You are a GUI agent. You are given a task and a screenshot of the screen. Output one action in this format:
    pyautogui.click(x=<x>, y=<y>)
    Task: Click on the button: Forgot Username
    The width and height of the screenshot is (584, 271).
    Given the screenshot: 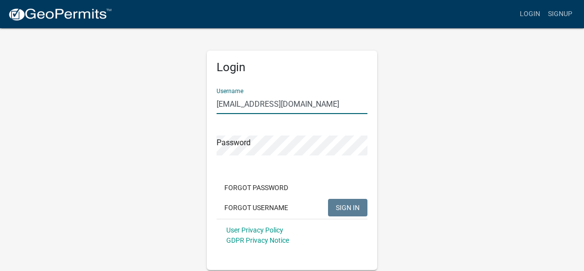 What is the action you would take?
    pyautogui.click(x=256, y=207)
    